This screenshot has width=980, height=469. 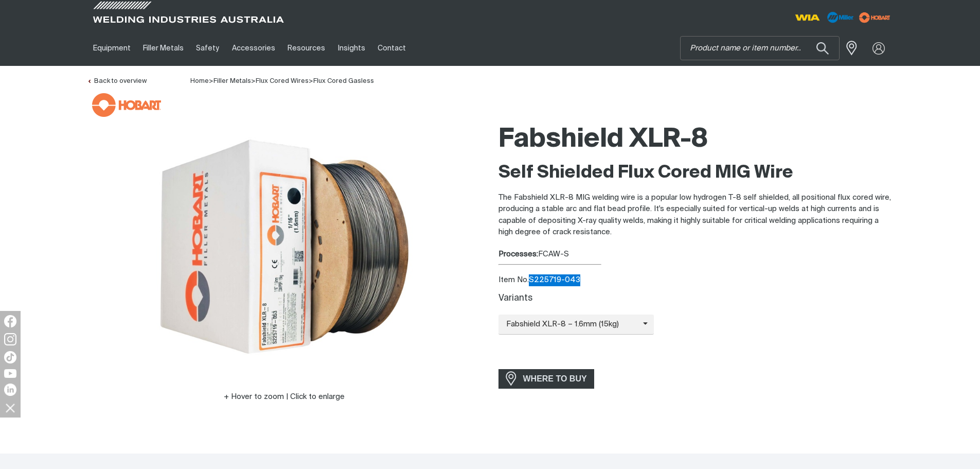 What do you see at coordinates (696, 280) in the screenshot?
I see `div: Item No. S225719-043` at bounding box center [696, 280].